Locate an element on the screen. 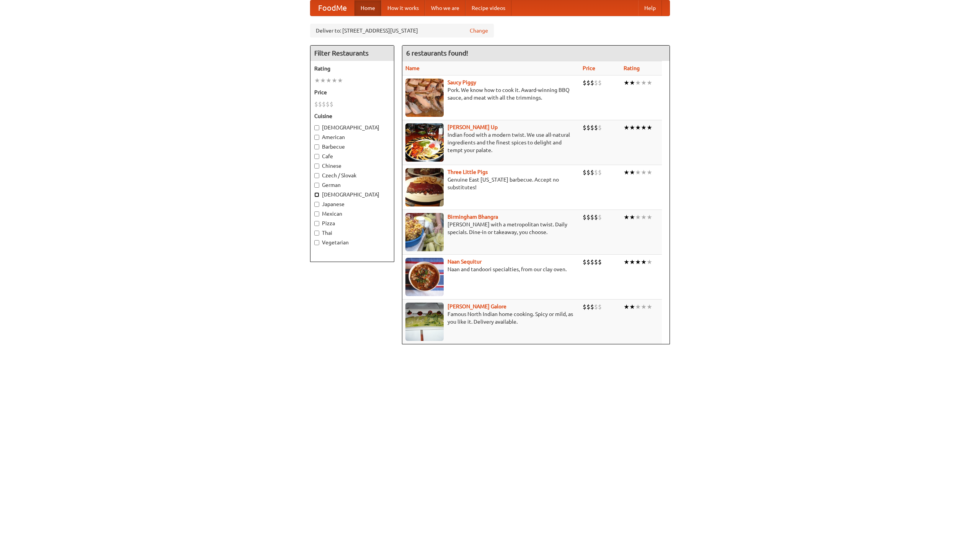  b: Three Little Pigs is located at coordinates (467, 172).